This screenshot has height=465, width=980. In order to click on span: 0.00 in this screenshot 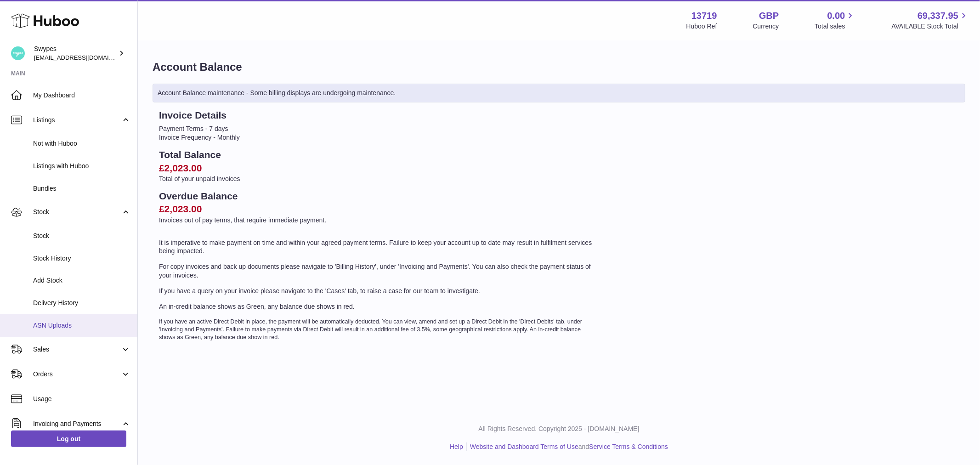, I will do `click(836, 16)`.